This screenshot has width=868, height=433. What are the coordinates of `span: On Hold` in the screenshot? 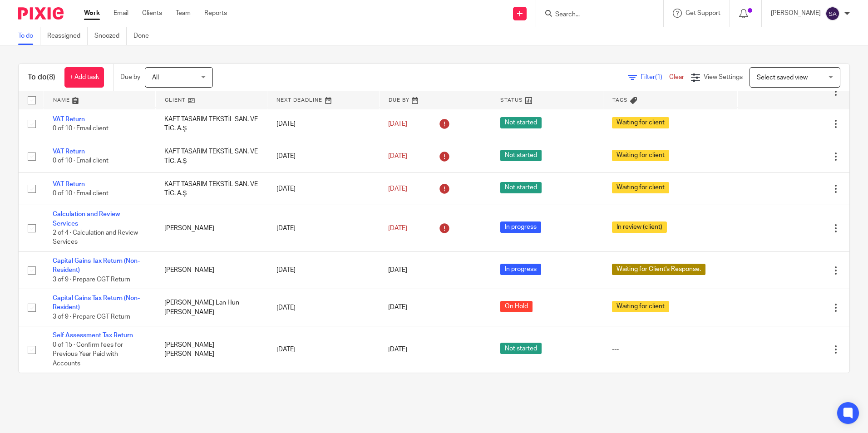 It's located at (516, 306).